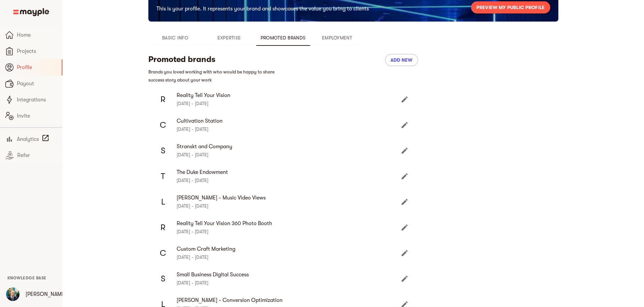 This screenshot has height=307, width=644. I want to click on div: Chat Widget, so click(627, 291).